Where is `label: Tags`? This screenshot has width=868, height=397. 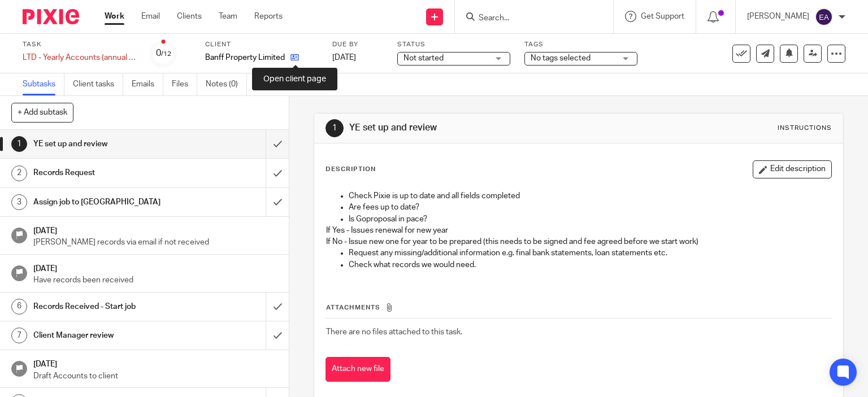 label: Tags is located at coordinates (581, 44).